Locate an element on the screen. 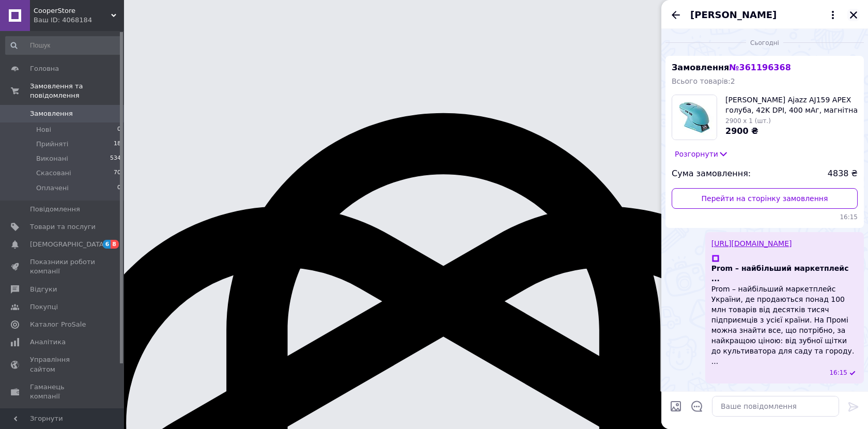  span: Всього товарів: 2 is located at coordinates (703, 81).